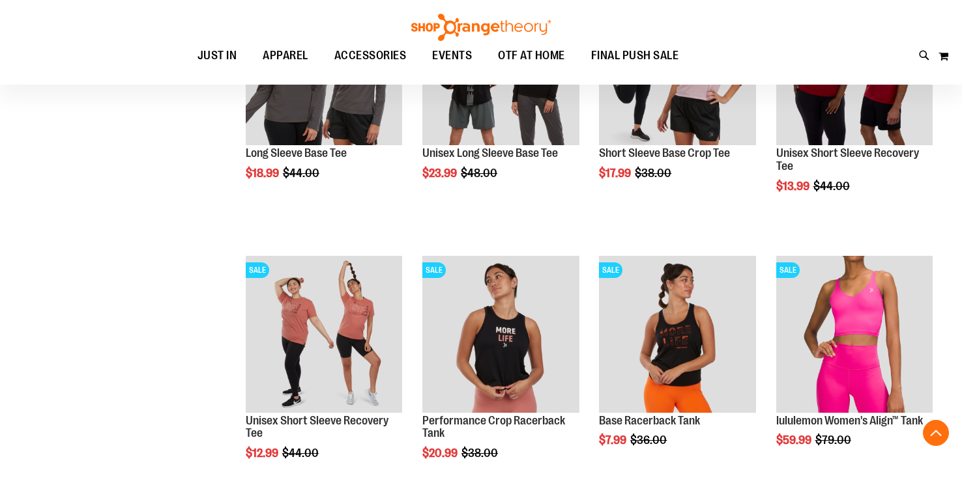  Describe the element at coordinates (635, 55) in the screenshot. I see `span: FINAL PUSH SALE` at that location.